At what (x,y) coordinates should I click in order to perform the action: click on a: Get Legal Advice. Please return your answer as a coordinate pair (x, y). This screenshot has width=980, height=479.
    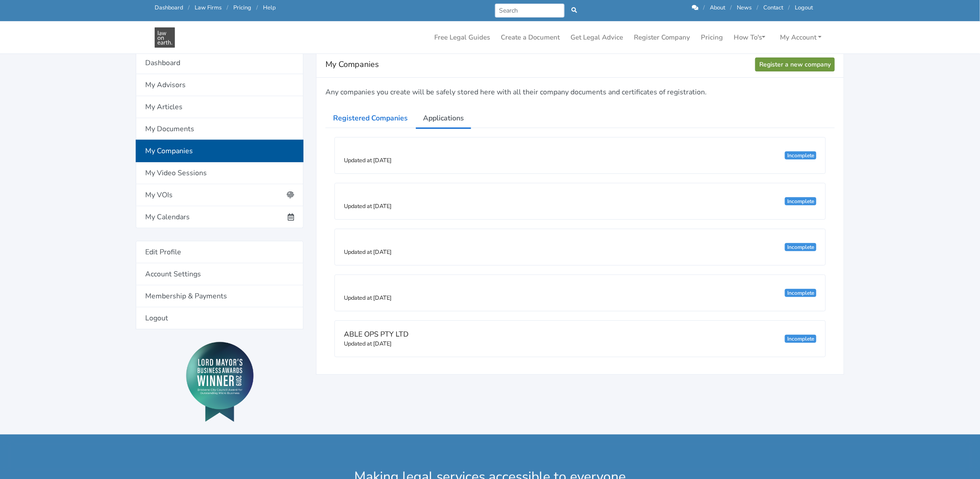
    Looking at the image, I should click on (596, 37).